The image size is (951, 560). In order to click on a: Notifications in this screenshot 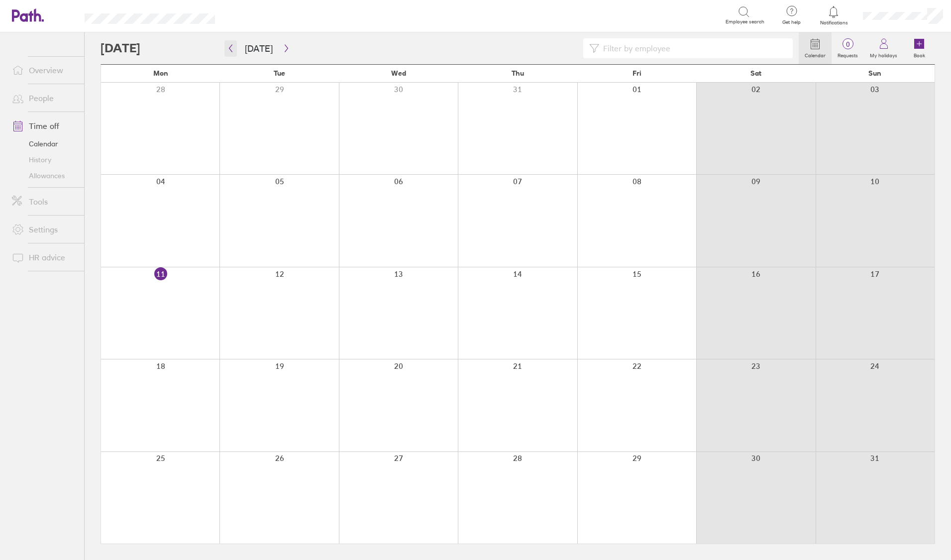, I will do `click(834, 16)`.